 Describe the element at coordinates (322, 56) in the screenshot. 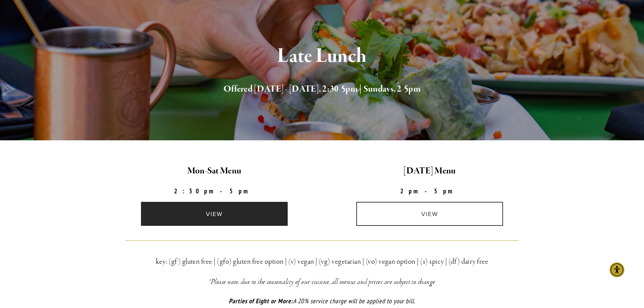

I see `h1: Late Lunch` at that location.